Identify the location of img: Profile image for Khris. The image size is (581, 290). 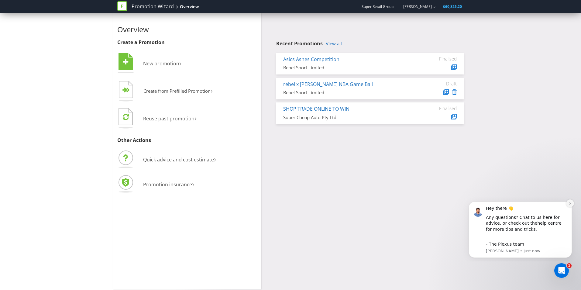
(19, 16).